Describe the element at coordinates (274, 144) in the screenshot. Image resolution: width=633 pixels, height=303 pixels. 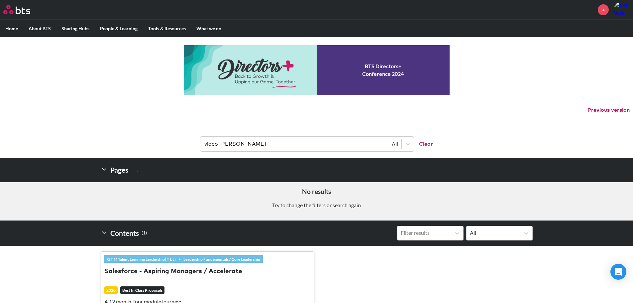
I see `input: Find contents, pages and demos...` at that location.